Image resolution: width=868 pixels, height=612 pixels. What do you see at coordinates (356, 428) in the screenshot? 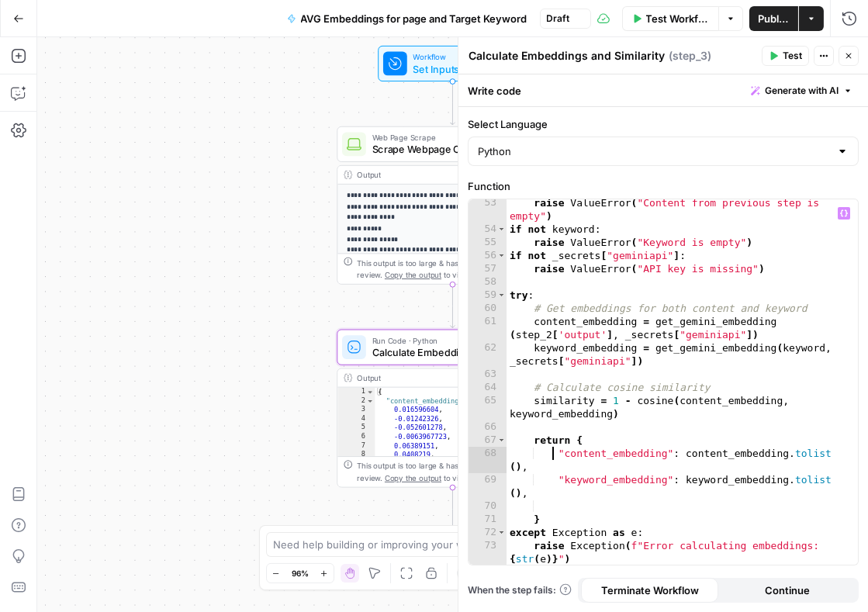
I see `div: 5` at bounding box center [356, 428].